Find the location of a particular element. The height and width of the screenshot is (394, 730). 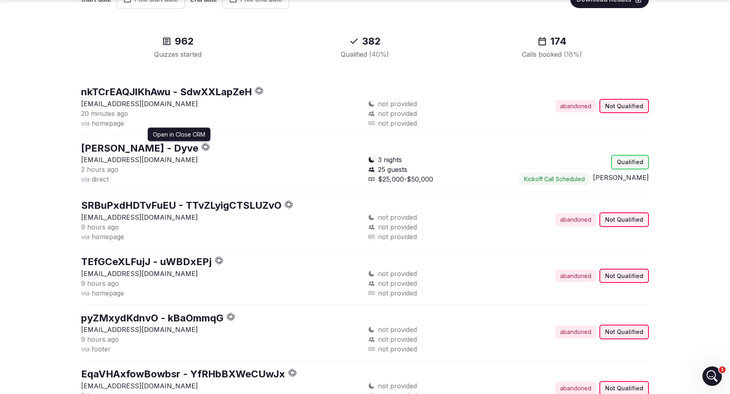

span: 2 hours ago is located at coordinates (100, 170).